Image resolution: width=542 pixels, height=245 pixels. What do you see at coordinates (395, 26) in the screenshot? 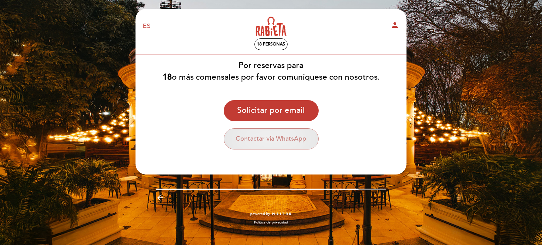
I see `button: person` at bounding box center [395, 26].